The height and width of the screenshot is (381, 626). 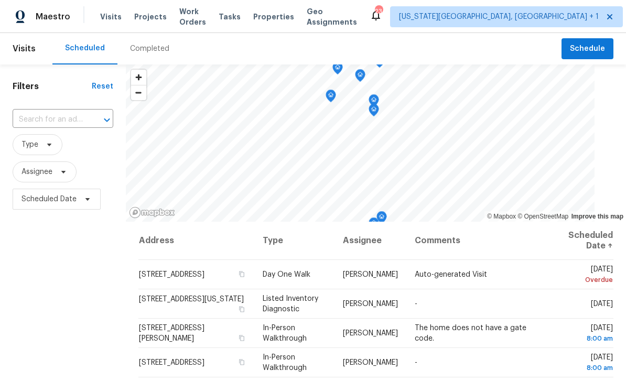 What do you see at coordinates (360, 143) in the screenshot?
I see `canvas: Map` at bounding box center [360, 143].